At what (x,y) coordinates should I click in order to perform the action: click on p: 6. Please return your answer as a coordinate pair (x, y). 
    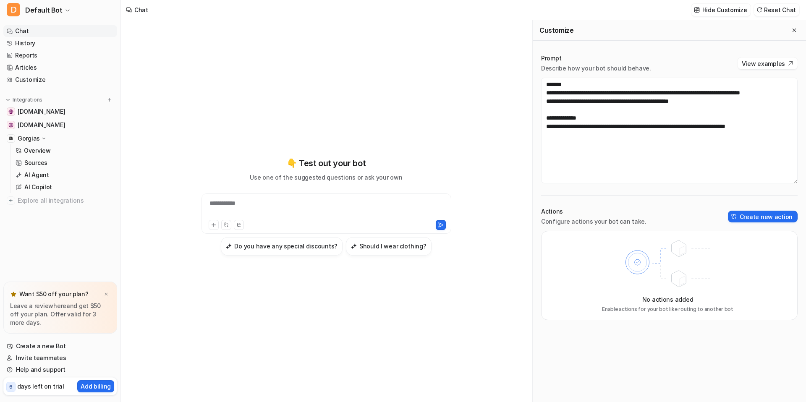
    Looking at the image, I should click on (11, 387).